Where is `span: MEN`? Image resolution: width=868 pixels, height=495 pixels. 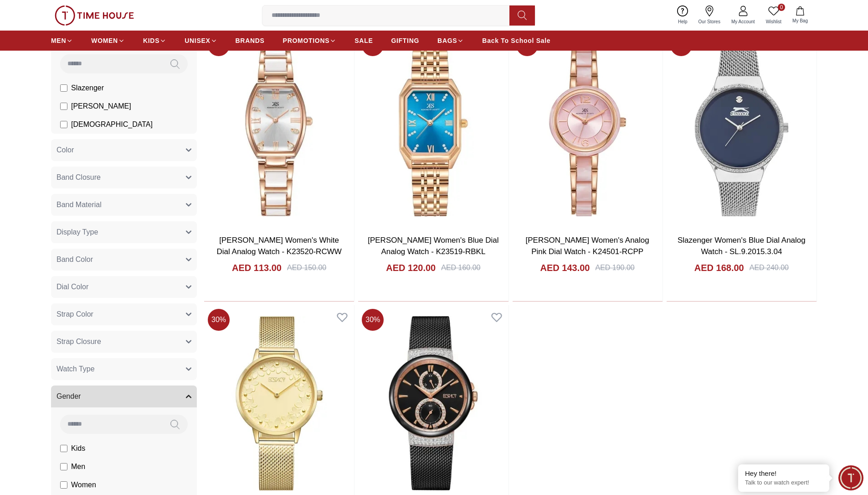
span: MEN is located at coordinates (59, 40).